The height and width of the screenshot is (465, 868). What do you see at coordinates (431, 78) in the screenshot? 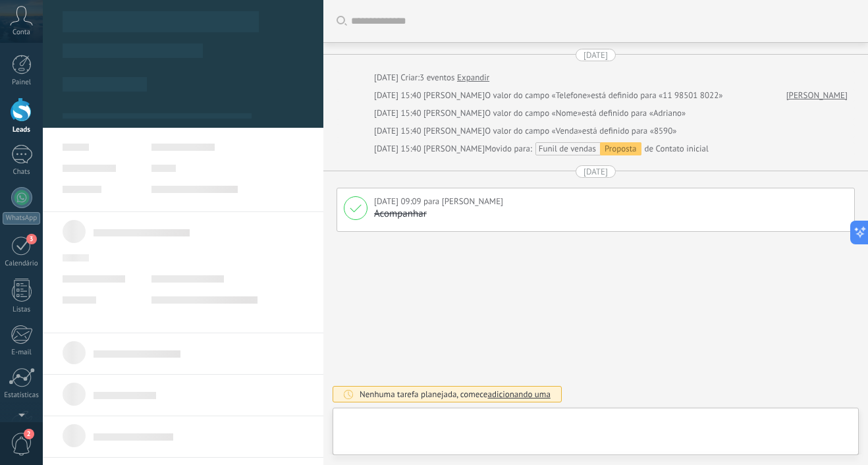
I see `div: Criar:` at bounding box center [431, 78].